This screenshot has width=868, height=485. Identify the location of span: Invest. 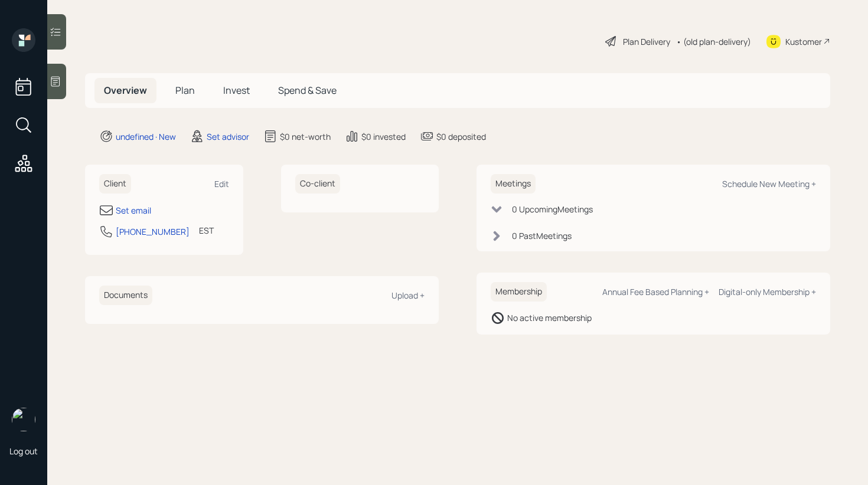
(236, 91).